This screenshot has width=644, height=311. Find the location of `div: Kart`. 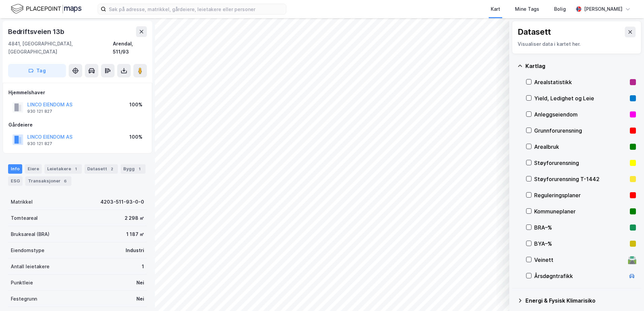

div: Kart is located at coordinates (495, 9).